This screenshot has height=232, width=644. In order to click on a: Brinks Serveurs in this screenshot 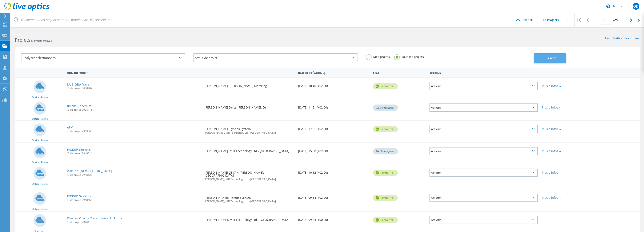, I will do `click(79, 106)`.